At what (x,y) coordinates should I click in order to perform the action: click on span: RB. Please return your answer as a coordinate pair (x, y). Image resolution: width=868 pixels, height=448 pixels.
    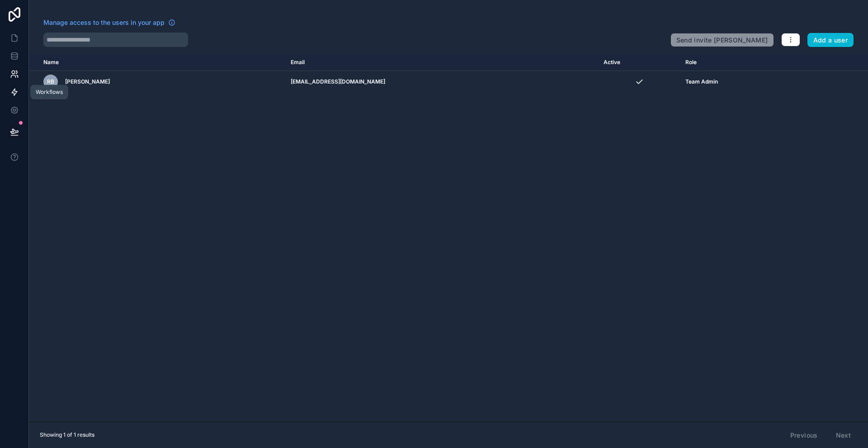
    Looking at the image, I should click on (51, 82).